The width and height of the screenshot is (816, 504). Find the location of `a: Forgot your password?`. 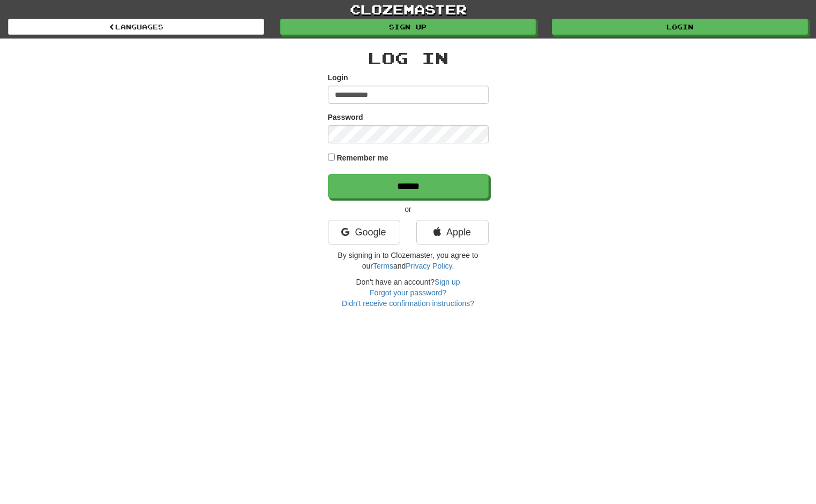

a: Forgot your password? is located at coordinates (408, 293).